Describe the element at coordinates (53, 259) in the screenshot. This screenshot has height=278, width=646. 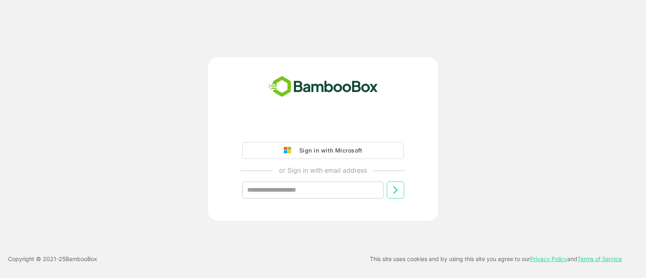
I see `p: Copyright © 2021- 25 BambooBox` at that location.